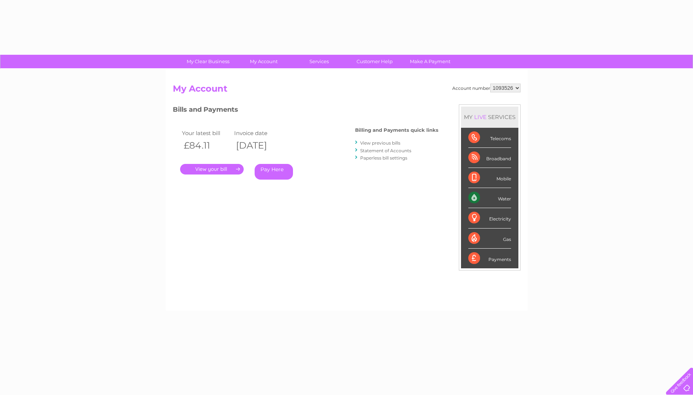 The height and width of the screenshot is (395, 693). I want to click on a: View previous bills, so click(380, 143).